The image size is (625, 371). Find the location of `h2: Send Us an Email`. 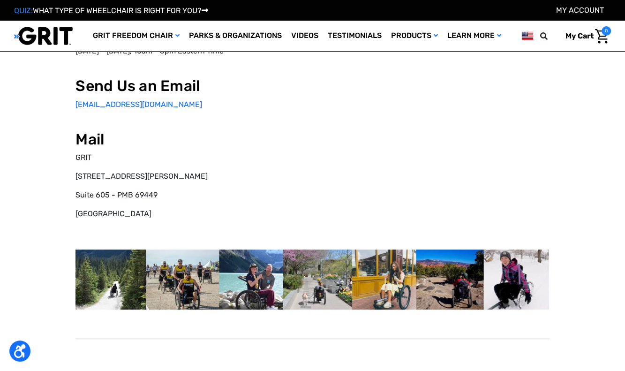

h2: Send Us an Email is located at coordinates (190, 86).